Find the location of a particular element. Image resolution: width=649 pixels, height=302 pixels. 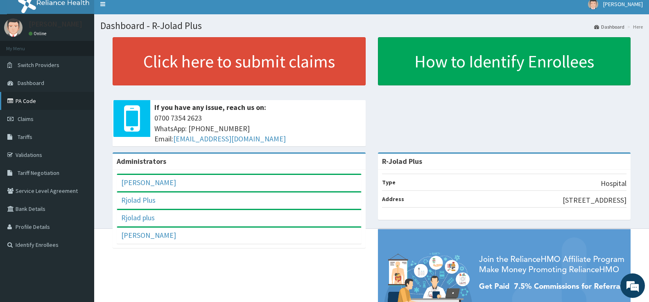

a: Rjolad plus is located at coordinates (138, 218).